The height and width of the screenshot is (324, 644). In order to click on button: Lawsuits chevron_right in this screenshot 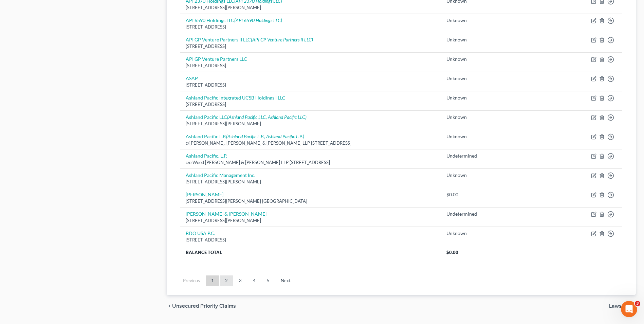, I will do `click(622, 306)`.